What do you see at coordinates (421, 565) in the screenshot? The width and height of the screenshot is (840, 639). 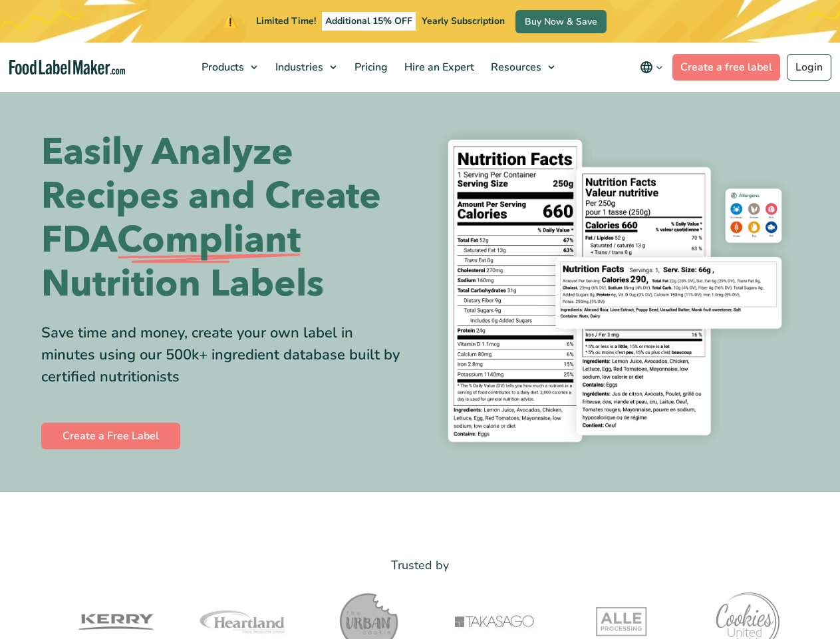 I see `p: Trusted by` at bounding box center [421, 565].